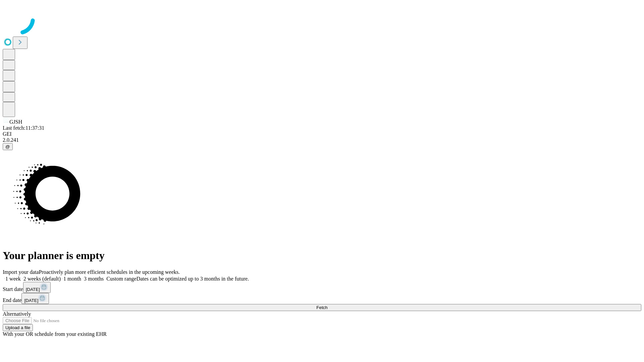 This screenshot has width=644, height=362. I want to click on span: 1 month, so click(72, 279).